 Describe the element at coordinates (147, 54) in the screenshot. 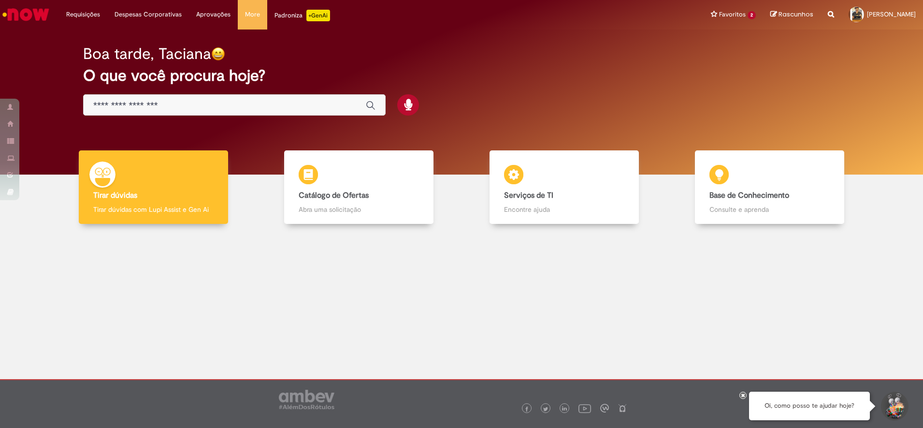

I see `h2: Boa tarde, Taciana` at that location.